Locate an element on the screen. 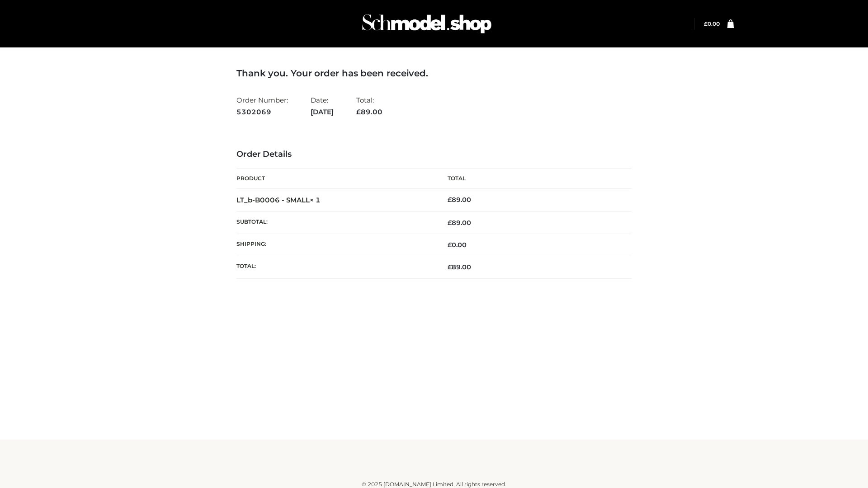 Image resolution: width=868 pixels, height=488 pixels. th: Total is located at coordinates (533, 179).